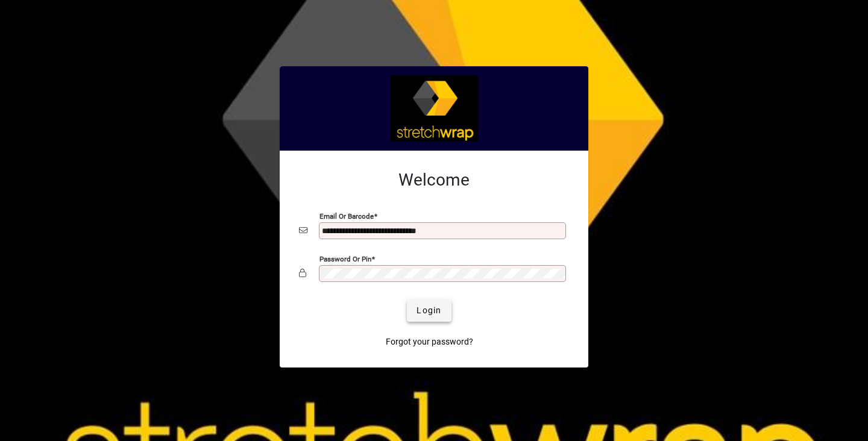  I want to click on a: Forgot your password?, so click(429, 342).